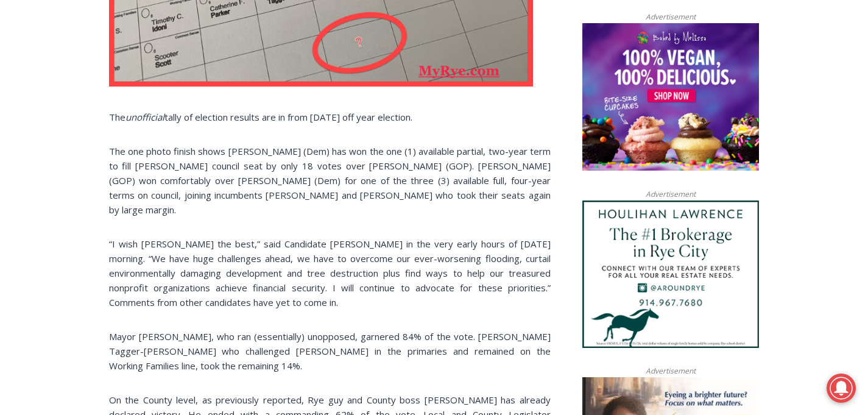  I want to click on img: Houlihan Lawrence The #1 Brokerage in Rye City, so click(671, 274).